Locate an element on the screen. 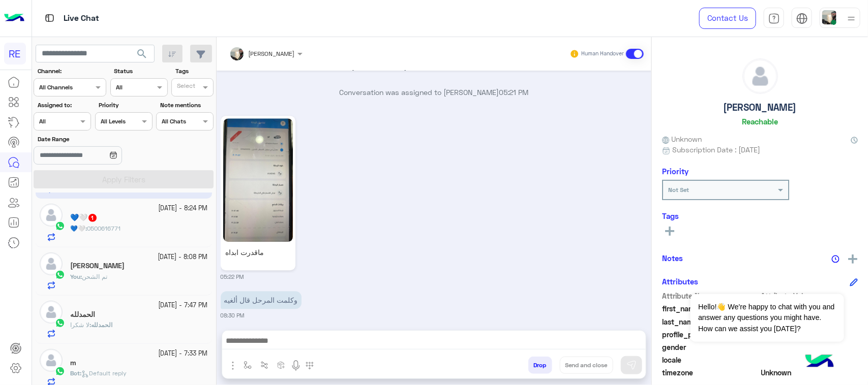 The width and height of the screenshot is (868, 385). img: Trigger scenario is located at coordinates (265, 365).